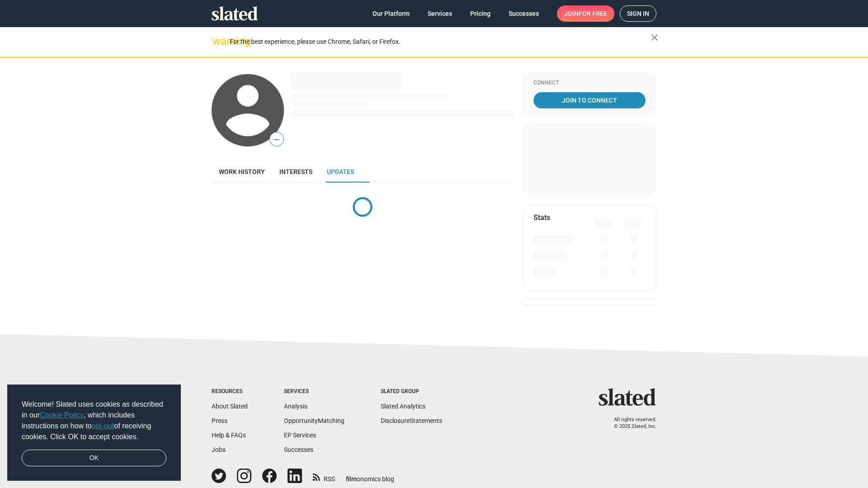 The height and width of the screenshot is (488, 868). Describe the element at coordinates (440, 13) in the screenshot. I see `span: Services` at that location.